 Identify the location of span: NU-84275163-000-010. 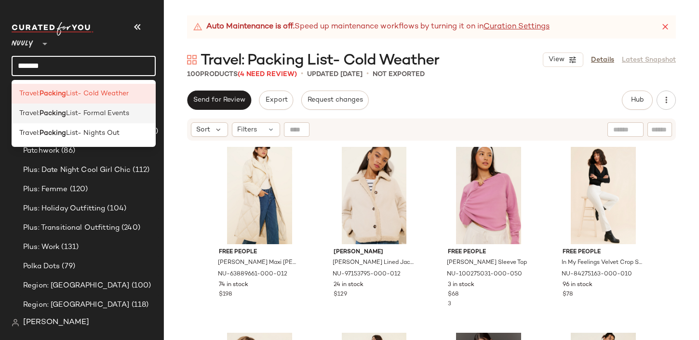
(597, 275).